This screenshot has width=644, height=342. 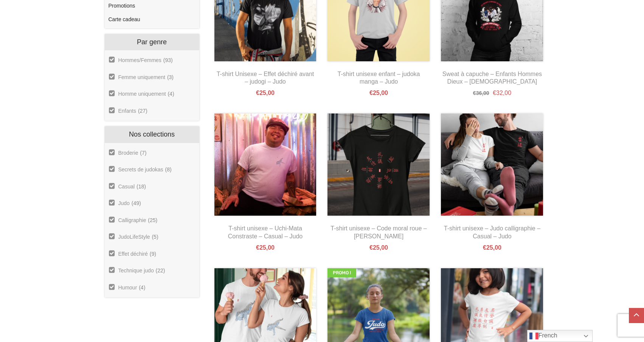 I want to click on span: Nos collections, so click(x=152, y=135).